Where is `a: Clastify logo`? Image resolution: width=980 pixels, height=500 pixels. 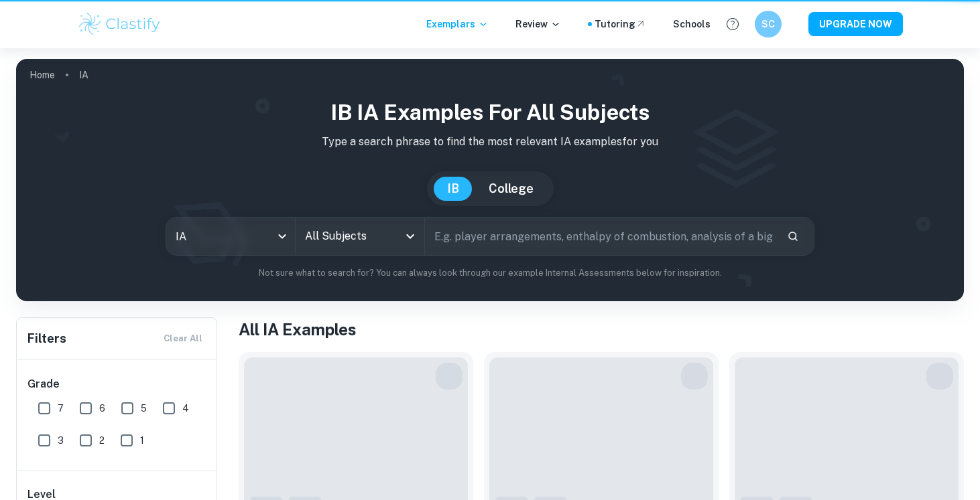
a: Clastify logo is located at coordinates (119, 25).